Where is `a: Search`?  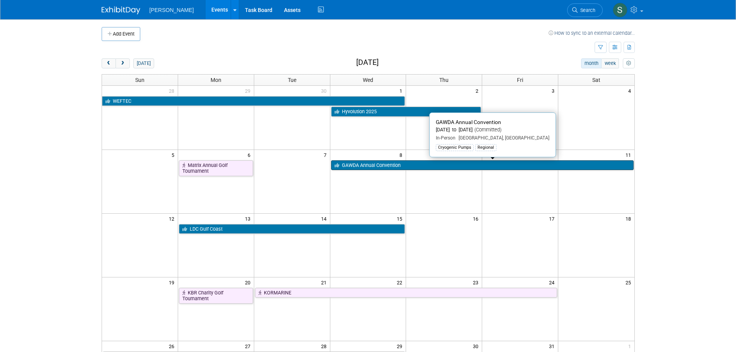
a: Search is located at coordinates (585, 10).